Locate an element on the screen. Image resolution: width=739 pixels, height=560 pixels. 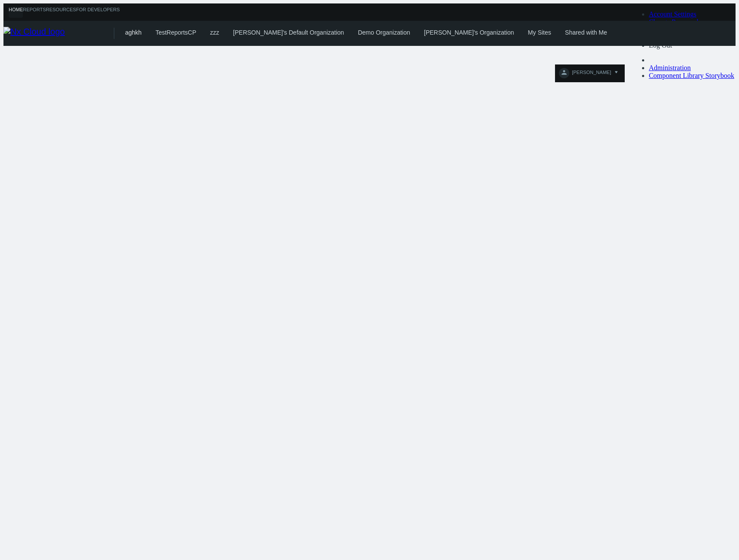
a: Resources is located at coordinates (61, 12).